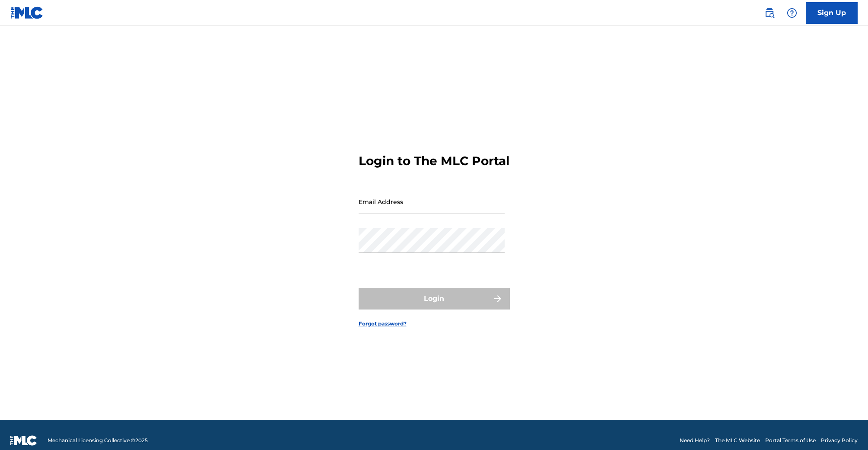 The width and height of the screenshot is (868, 450). Describe the element at coordinates (791, 441) in the screenshot. I see `a: Portal Terms of Use` at that location.